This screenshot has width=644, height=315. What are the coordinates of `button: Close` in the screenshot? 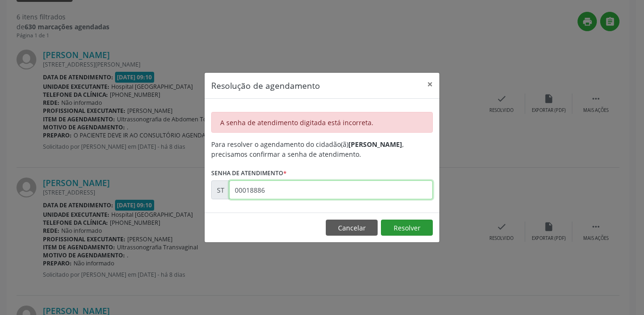 It's located at (430, 84).